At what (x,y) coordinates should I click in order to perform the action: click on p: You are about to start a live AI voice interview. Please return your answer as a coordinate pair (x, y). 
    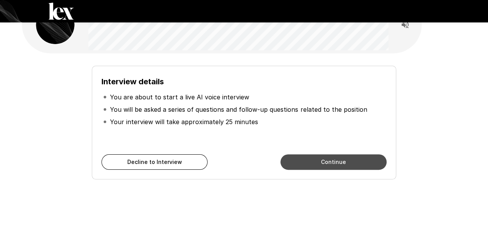
    Looking at the image, I should click on (180, 97).